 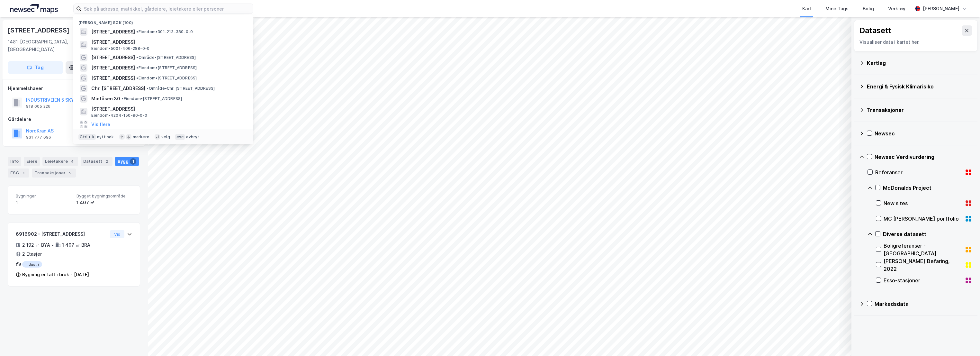 I want to click on div: 2 Etasjer, so click(x=32, y=255).